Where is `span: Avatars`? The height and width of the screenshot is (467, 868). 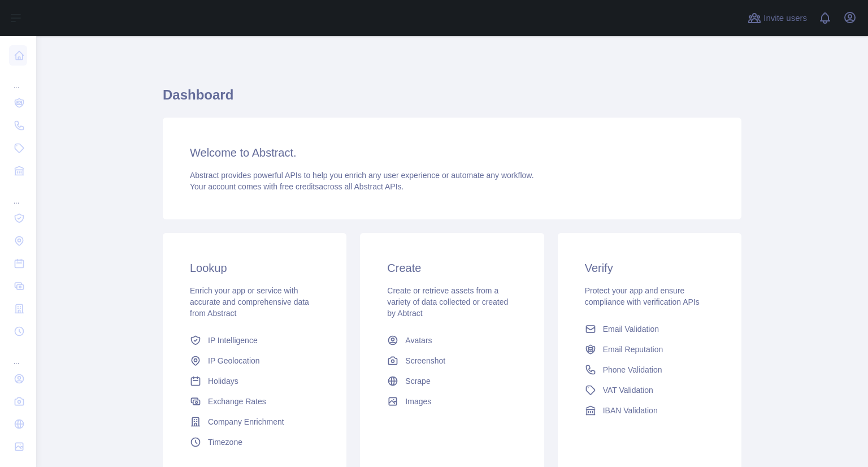
span: Avatars is located at coordinates (418, 340).